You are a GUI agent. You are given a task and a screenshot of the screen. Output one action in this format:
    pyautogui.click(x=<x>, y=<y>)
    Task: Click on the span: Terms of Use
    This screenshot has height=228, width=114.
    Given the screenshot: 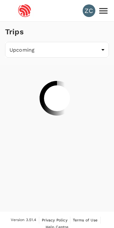 What is the action you would take?
    pyautogui.click(x=85, y=220)
    